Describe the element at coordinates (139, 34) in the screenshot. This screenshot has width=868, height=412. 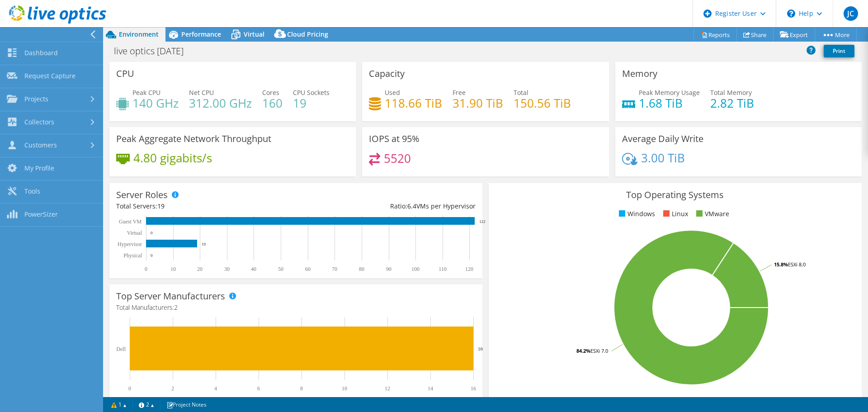
I see `span: Environment` at that location.